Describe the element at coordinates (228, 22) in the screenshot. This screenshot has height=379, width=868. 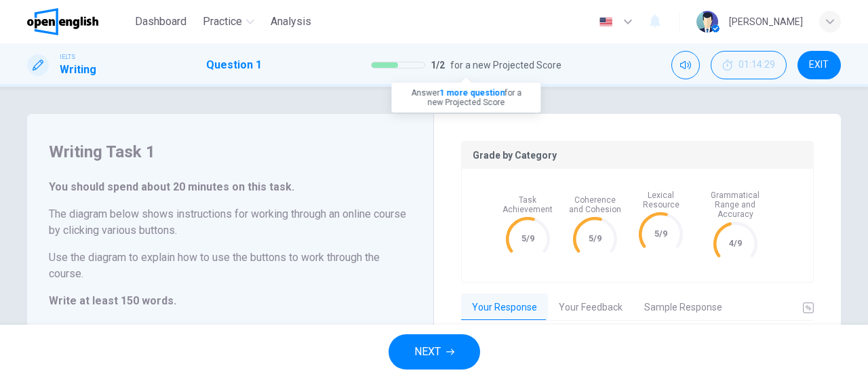
I see `button: Practice` at that location.